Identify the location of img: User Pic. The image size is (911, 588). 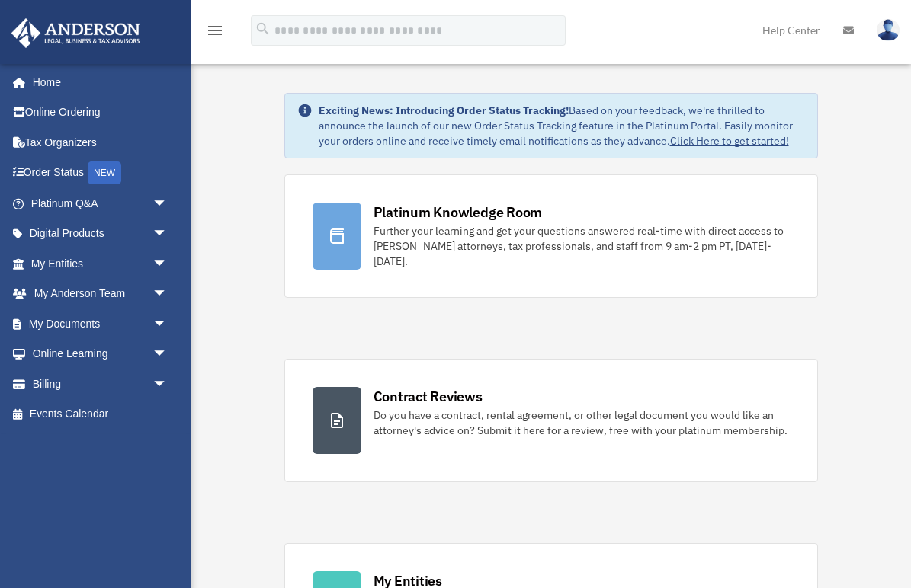
(888, 30).